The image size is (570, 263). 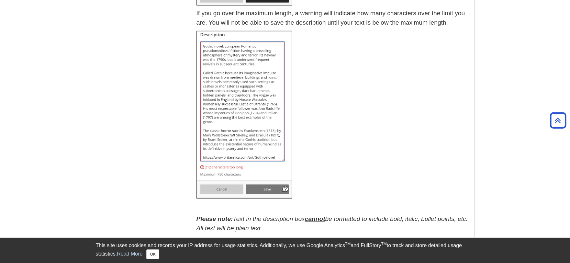 What do you see at coordinates (152, 254) in the screenshot?
I see `button: Close` at bounding box center [152, 254].